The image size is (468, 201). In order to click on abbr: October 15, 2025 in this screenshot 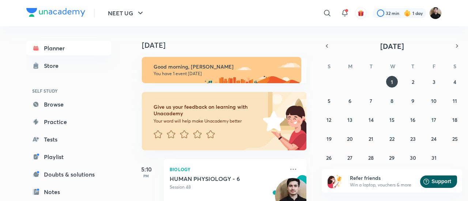, I will do `click(392, 120)`.